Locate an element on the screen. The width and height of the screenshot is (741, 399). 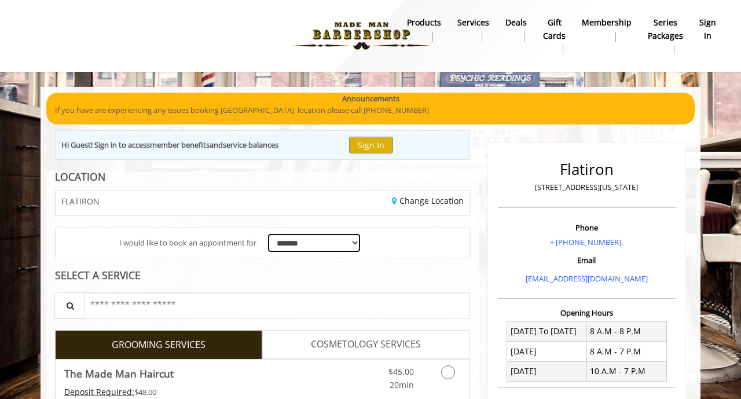
b: products is located at coordinates (424, 23).